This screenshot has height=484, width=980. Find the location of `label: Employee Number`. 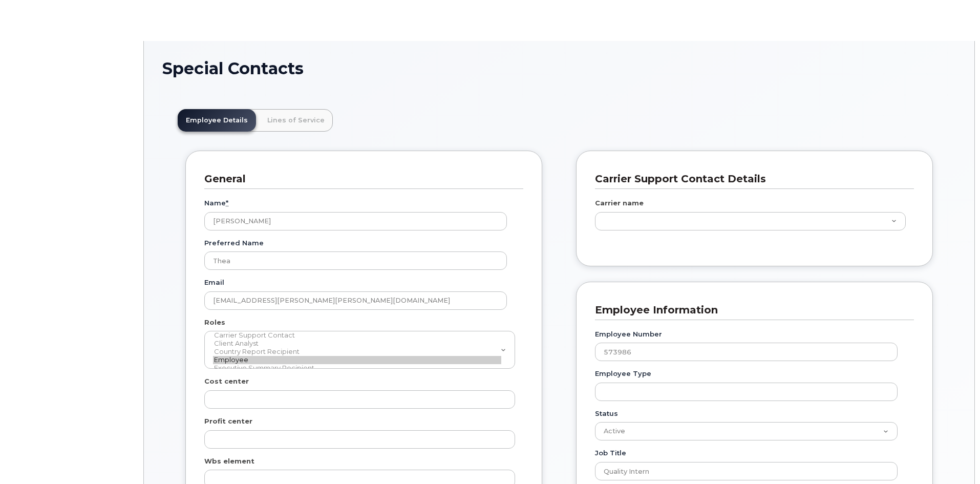

label: Employee Number is located at coordinates (628, 334).